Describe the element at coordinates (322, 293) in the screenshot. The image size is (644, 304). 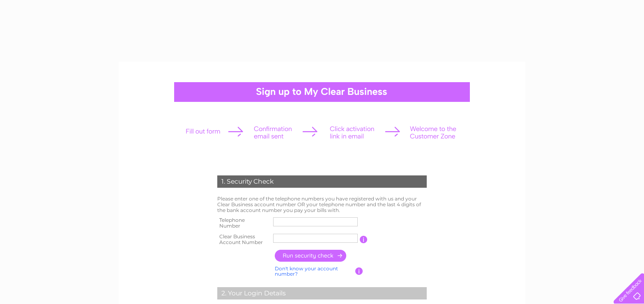
I see `div: 2. Your Login Details` at that location.